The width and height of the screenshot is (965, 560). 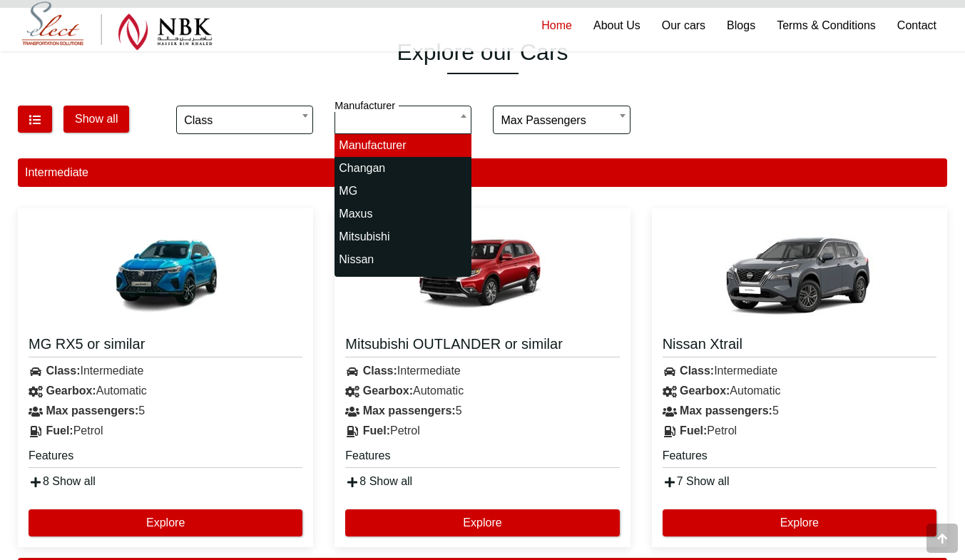 What do you see at coordinates (366, 106) in the screenshot?
I see `label: Manufacturer` at bounding box center [366, 106].